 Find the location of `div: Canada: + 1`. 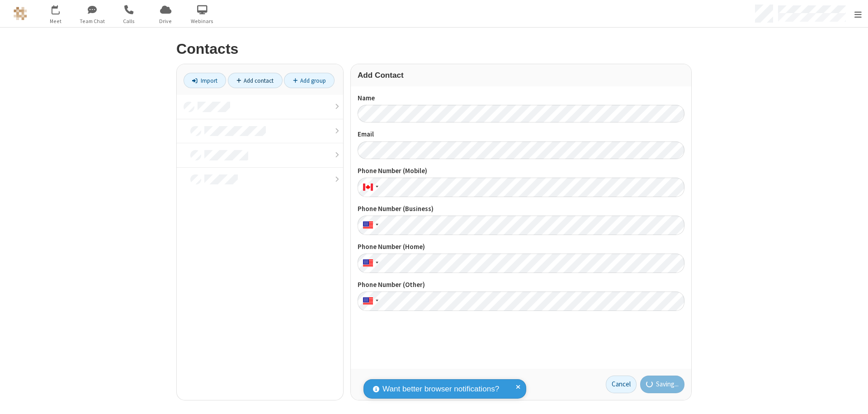

div: Canada: + 1 is located at coordinates (370, 187).